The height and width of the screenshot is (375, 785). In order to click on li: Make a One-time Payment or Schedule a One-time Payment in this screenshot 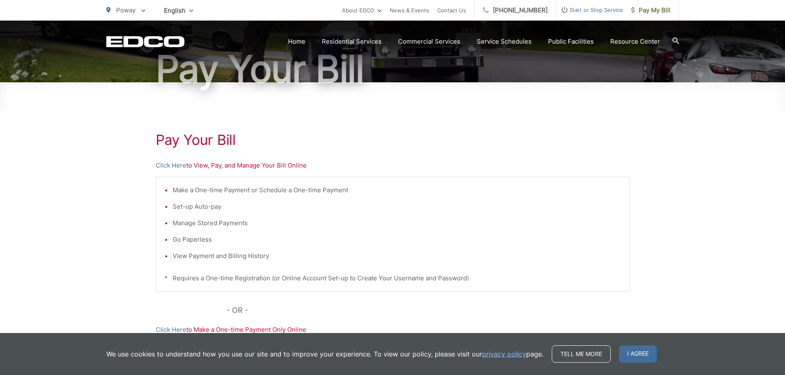, I will do `click(397, 190)`.